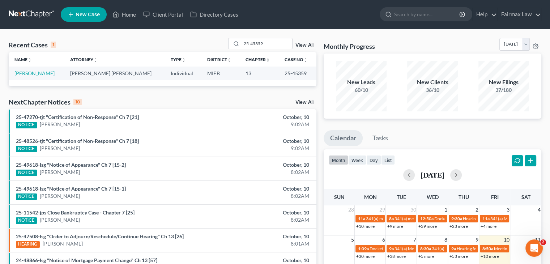  Describe the element at coordinates (53, 45) in the screenshot. I see `div: 1` at that location.